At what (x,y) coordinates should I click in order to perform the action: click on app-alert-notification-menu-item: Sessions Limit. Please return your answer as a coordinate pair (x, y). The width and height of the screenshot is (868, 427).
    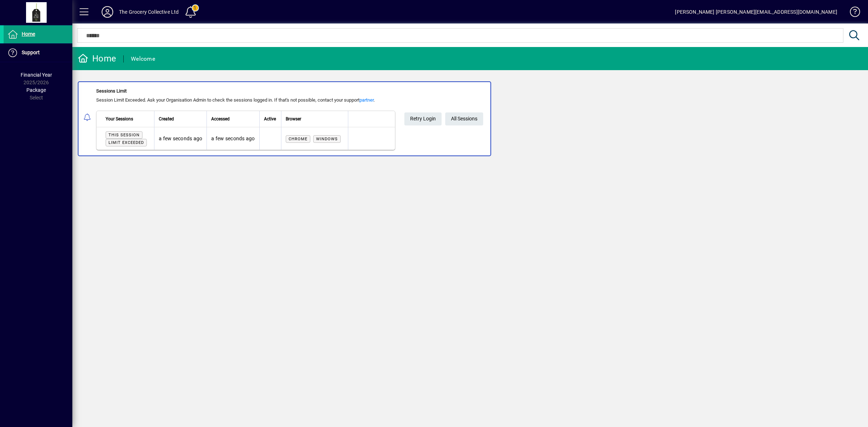
    Looking at the image, I should click on (470, 119).